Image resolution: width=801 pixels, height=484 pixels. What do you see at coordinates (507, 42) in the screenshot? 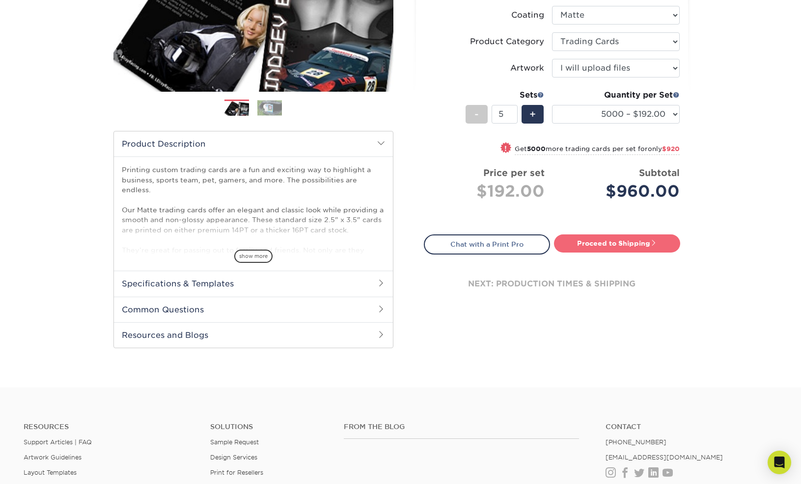
I see `div: Product Category` at bounding box center [507, 42].